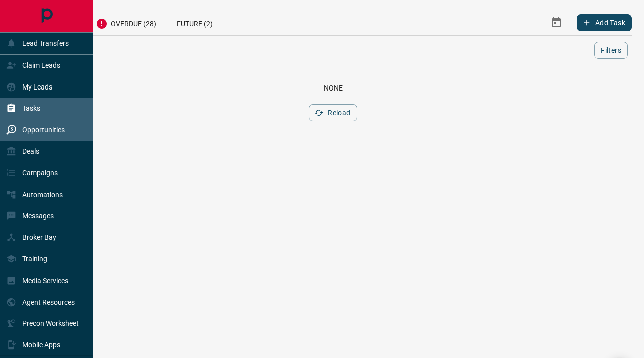 This screenshot has width=644, height=358. Describe the element at coordinates (556, 23) in the screenshot. I see `button: Select Date Range` at that location.